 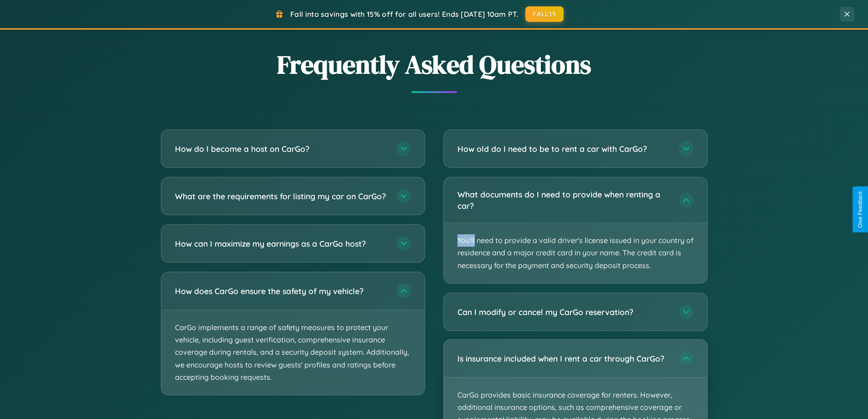 What do you see at coordinates (564, 200) in the screenshot?
I see `h3: What documents do I need to provide when renting a car?` at bounding box center [564, 200].